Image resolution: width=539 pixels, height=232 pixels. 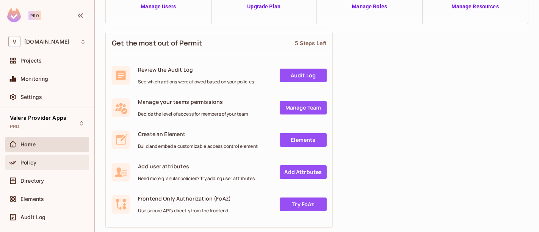 What do you see at coordinates (14, 41) in the screenshot?
I see `span: V` at bounding box center [14, 41].